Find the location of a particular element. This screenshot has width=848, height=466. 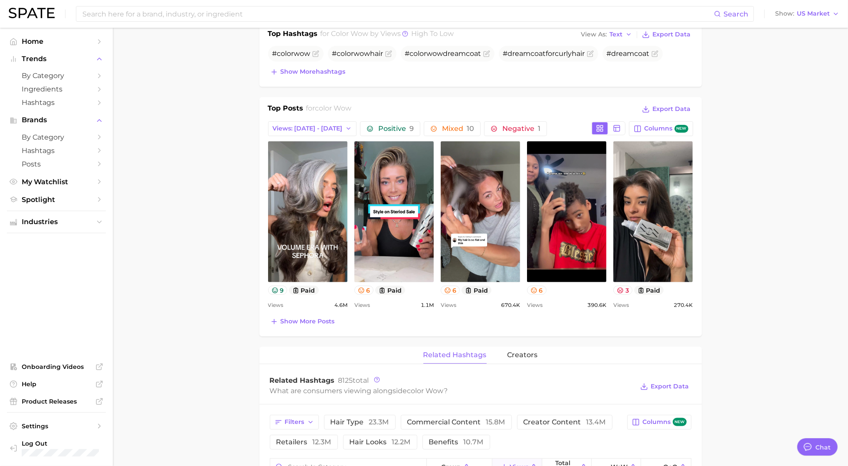

span: Trends is located at coordinates (56, 59).